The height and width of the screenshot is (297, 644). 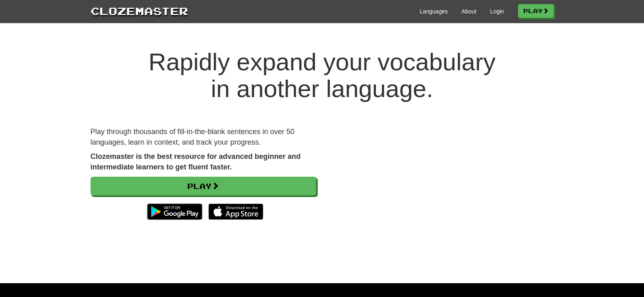 What do you see at coordinates (196, 162) in the screenshot?
I see `strong: Clozemaster is the best resource for advanced beginner and intermediate learners to get fluent fa...` at bounding box center [196, 162].